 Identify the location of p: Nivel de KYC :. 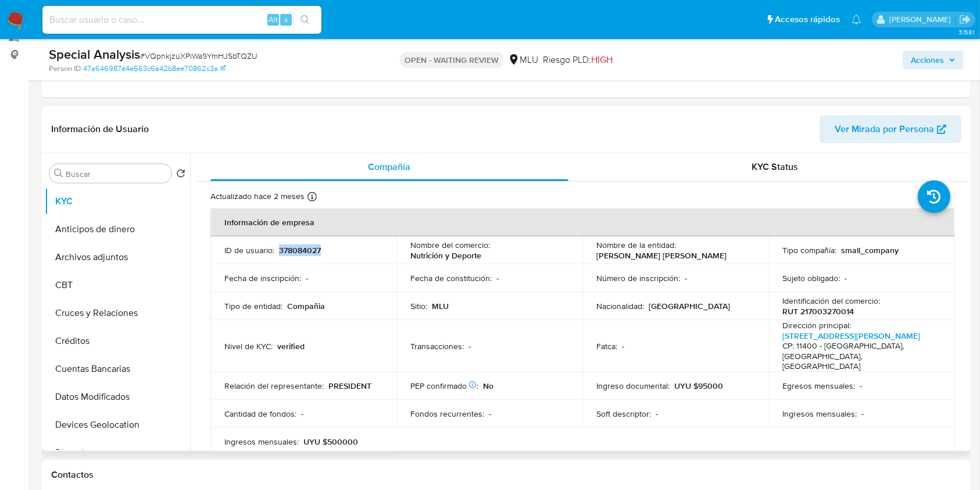
(248, 346).